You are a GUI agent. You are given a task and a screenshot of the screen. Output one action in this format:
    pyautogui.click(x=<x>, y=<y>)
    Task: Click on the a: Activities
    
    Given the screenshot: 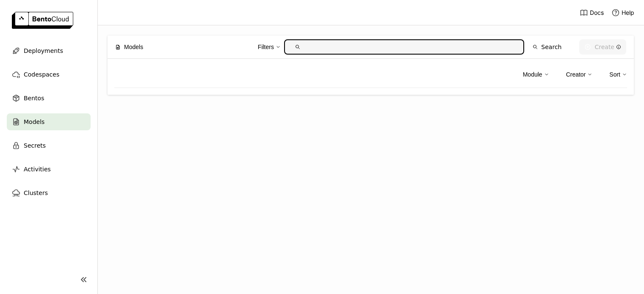 What is the action you would take?
    pyautogui.click(x=49, y=169)
    